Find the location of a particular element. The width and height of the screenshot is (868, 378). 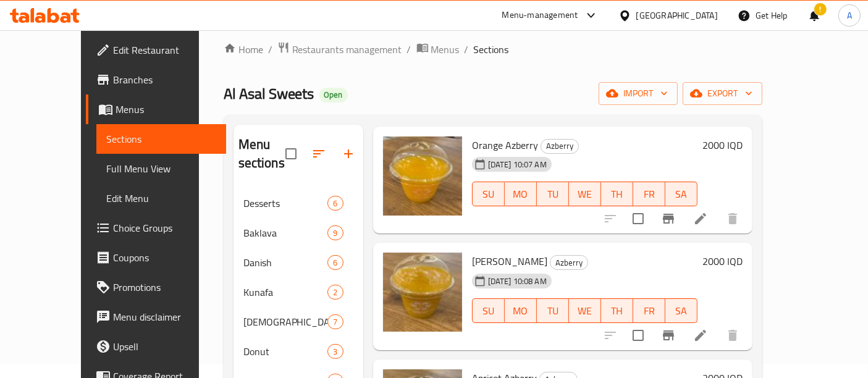

div: Donut is located at coordinates (286, 352).